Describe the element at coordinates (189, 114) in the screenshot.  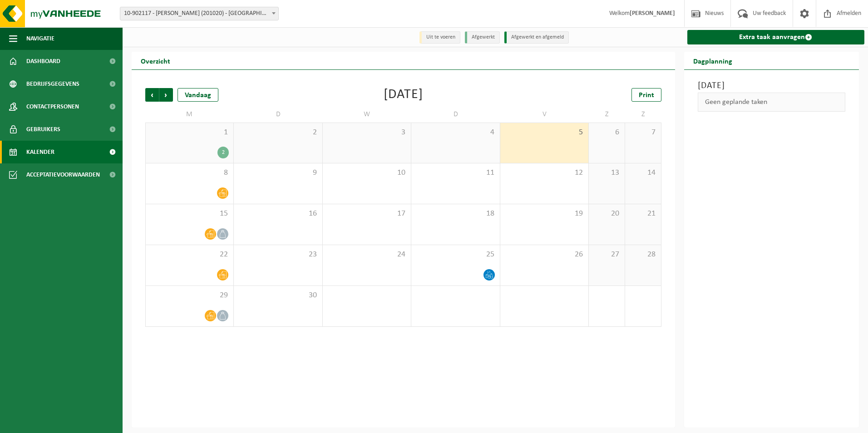
I see `td: M` at that location.